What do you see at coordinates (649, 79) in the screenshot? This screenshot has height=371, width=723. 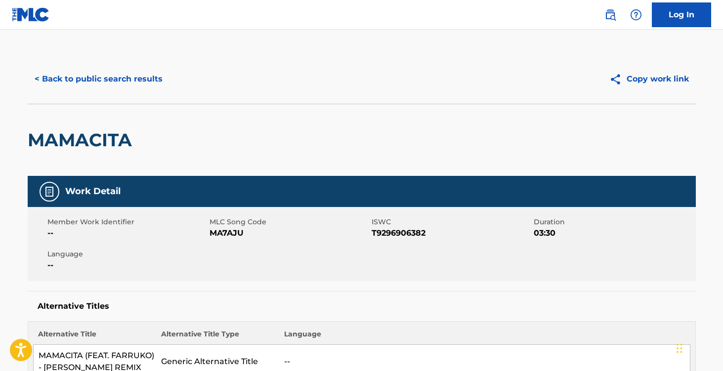 I see `button: Copy work link` at bounding box center [649, 79].